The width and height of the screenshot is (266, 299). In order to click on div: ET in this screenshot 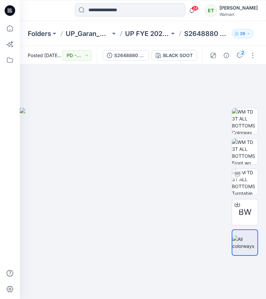, I will do `click(211, 11)`.